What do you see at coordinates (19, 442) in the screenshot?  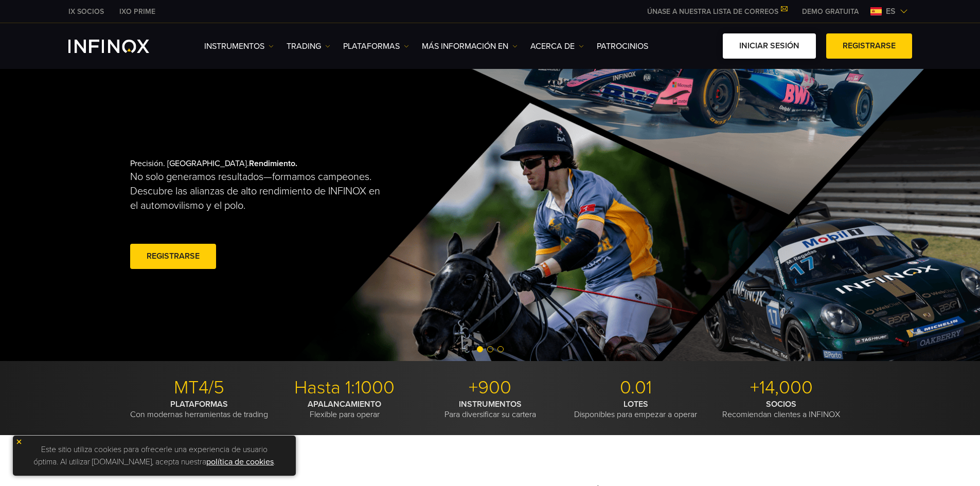 I see `img: yellow close icon` at bounding box center [19, 442].